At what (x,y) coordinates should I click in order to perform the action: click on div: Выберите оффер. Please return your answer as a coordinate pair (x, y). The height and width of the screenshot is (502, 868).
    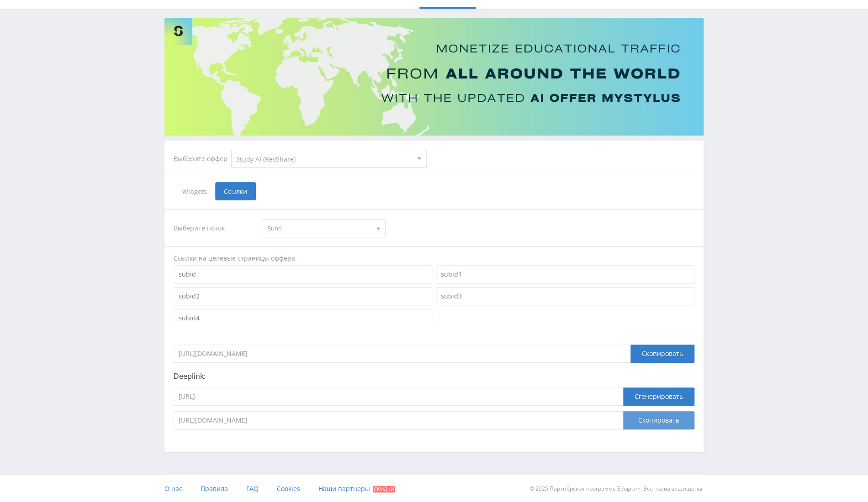
    Looking at the image, I should click on (203, 159).